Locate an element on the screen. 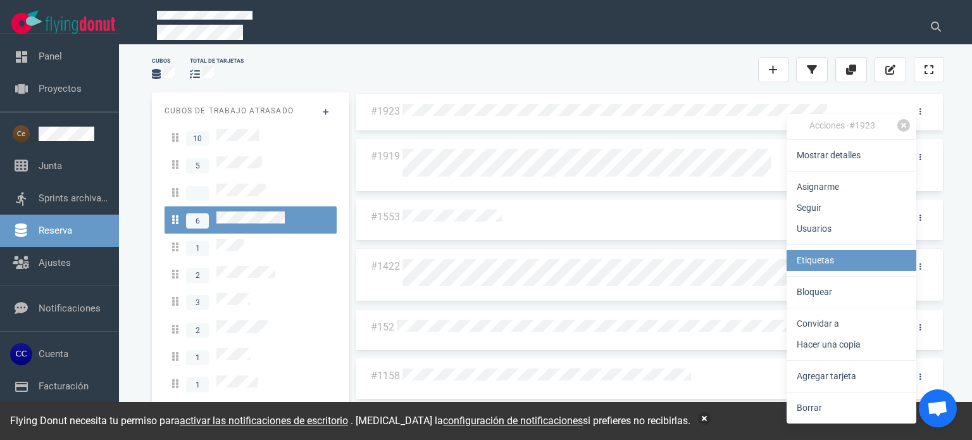  font: Cubos is located at coordinates (161, 61).